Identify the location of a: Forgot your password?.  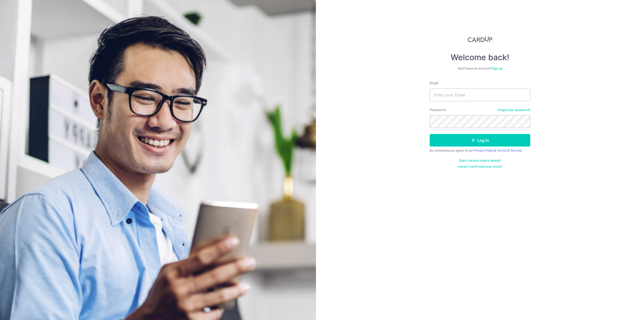
(514, 110).